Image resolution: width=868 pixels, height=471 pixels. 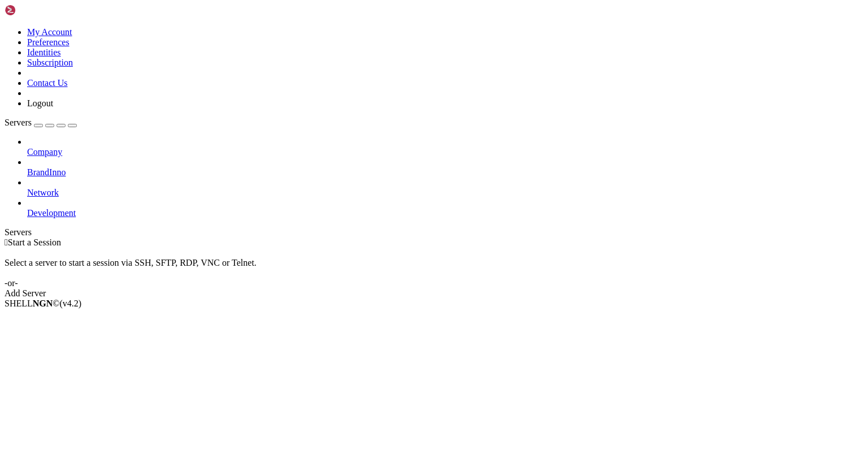 What do you see at coordinates (43, 303) in the screenshot?
I see `b: NGN` at bounding box center [43, 303].